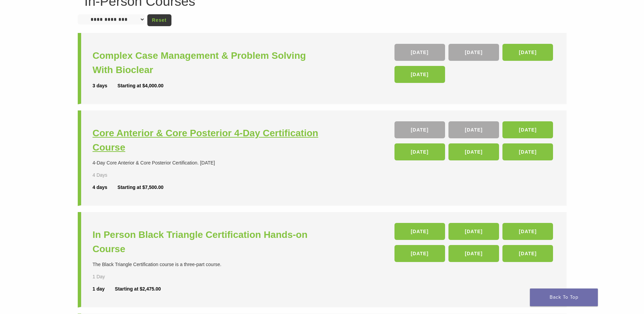  Describe the element at coordinates (105, 187) in the screenshot. I see `div: 4 days` at that location.